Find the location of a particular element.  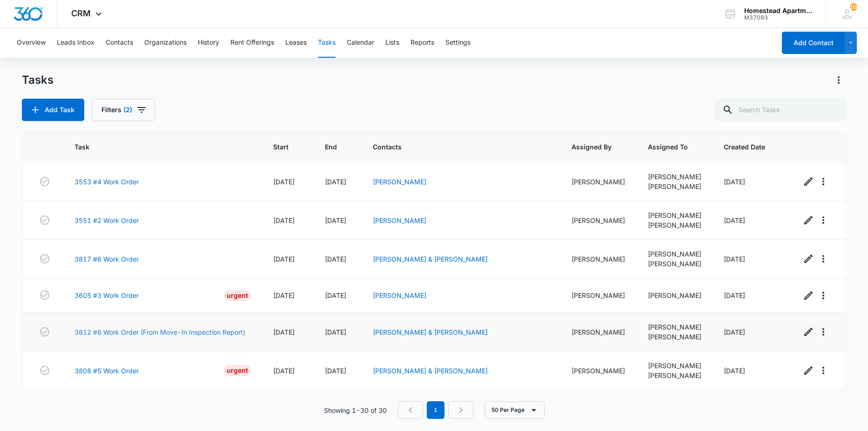

a: 3808 #5 Work Order is located at coordinates (107, 371).